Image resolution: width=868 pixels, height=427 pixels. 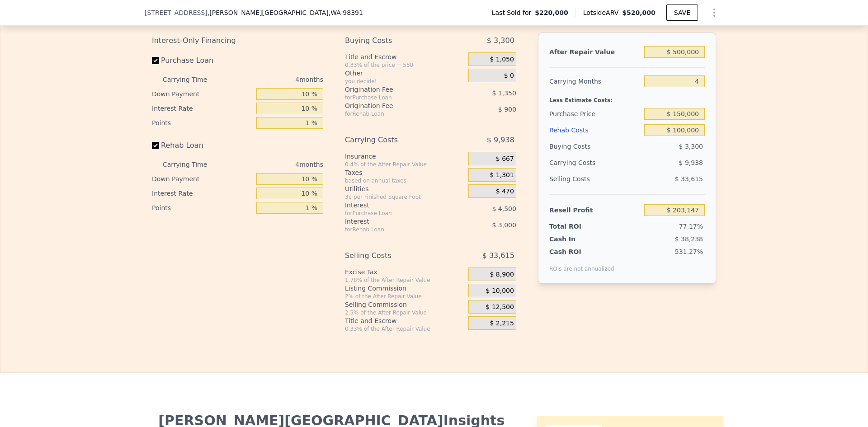 I want to click on div: Total ROI, so click(x=577, y=226).